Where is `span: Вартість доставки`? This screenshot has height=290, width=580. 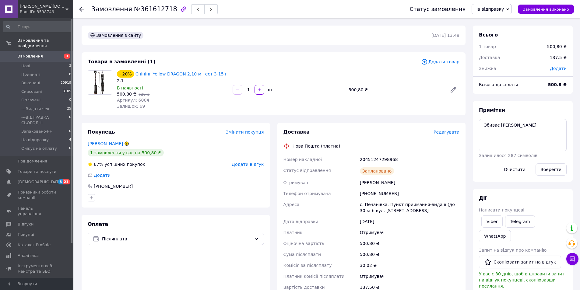
span: Вартість доставки is located at coordinates (304, 288).